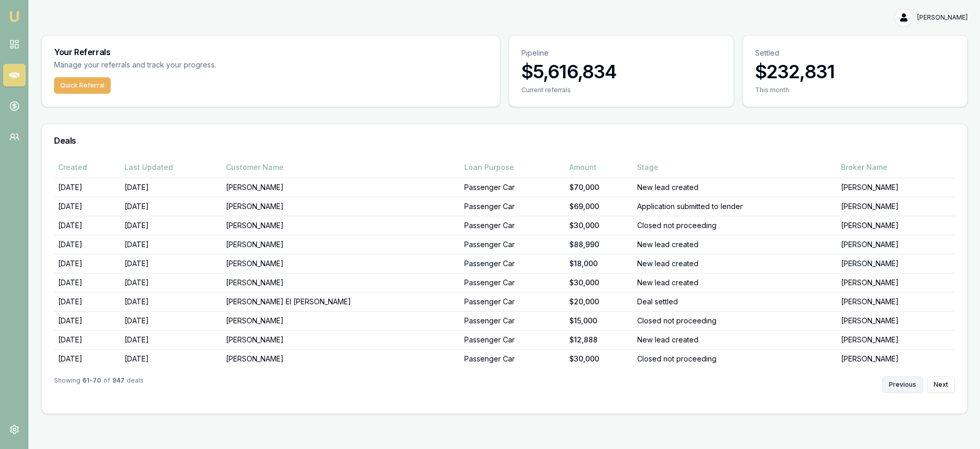  Describe the element at coordinates (621, 53) in the screenshot. I see `p: Pipeline` at that location.